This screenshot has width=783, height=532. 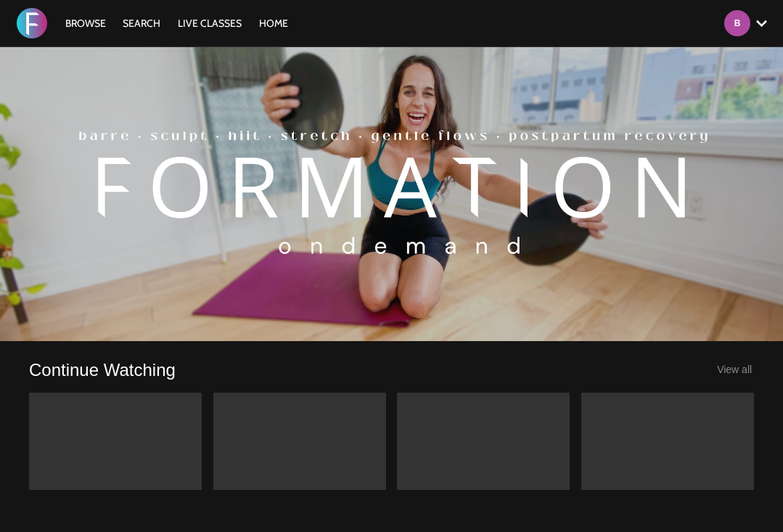 What do you see at coordinates (102, 369) in the screenshot?
I see `a: Continue Watching` at bounding box center [102, 369].